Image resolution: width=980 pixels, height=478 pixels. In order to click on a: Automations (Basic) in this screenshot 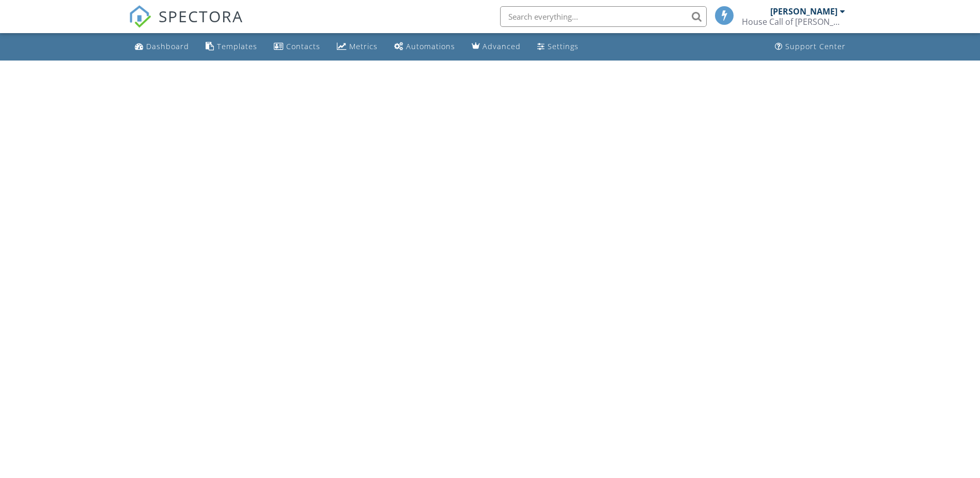, I will do `click(425, 46)`.